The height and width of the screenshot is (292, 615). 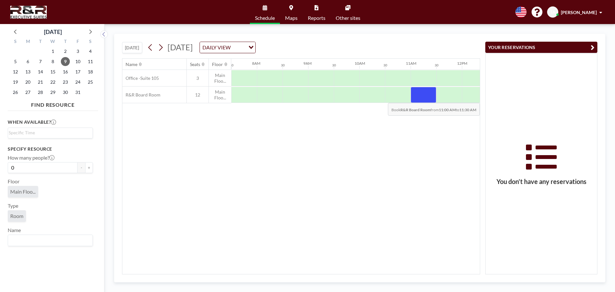 I want to click on span: Schedule, so click(x=265, y=18).